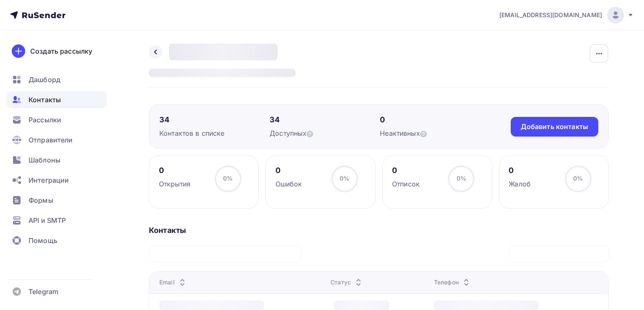  Describe the element at coordinates (45, 120) in the screenshot. I see `span: Рассылки` at that location.